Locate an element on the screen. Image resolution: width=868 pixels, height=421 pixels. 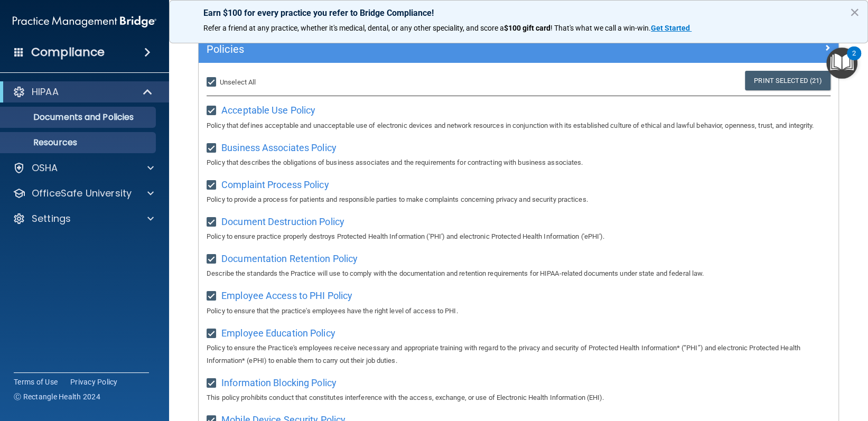
a: OfficeSafe University is located at coordinates (83, 193).